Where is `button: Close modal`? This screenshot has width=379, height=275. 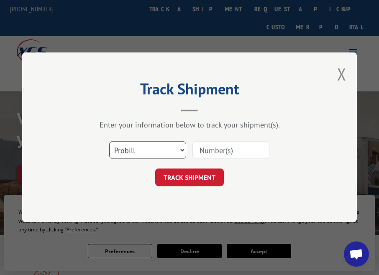 button: Close modal is located at coordinates (342, 74).